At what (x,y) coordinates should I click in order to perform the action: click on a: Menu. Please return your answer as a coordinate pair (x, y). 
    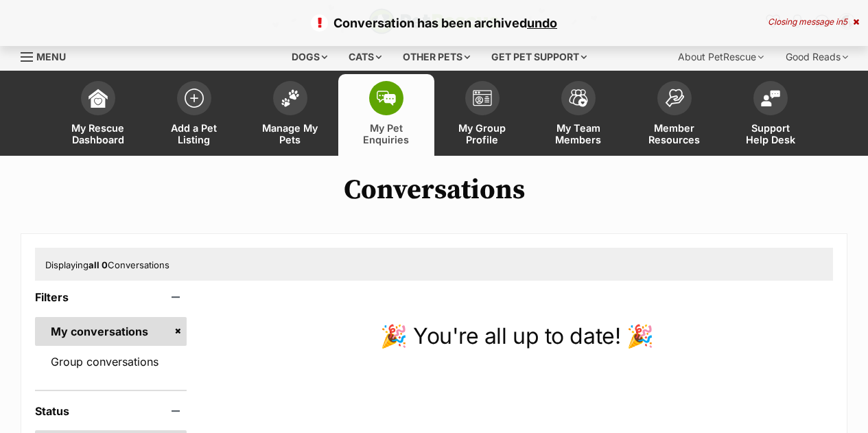
    Looking at the image, I should click on (48, 56).